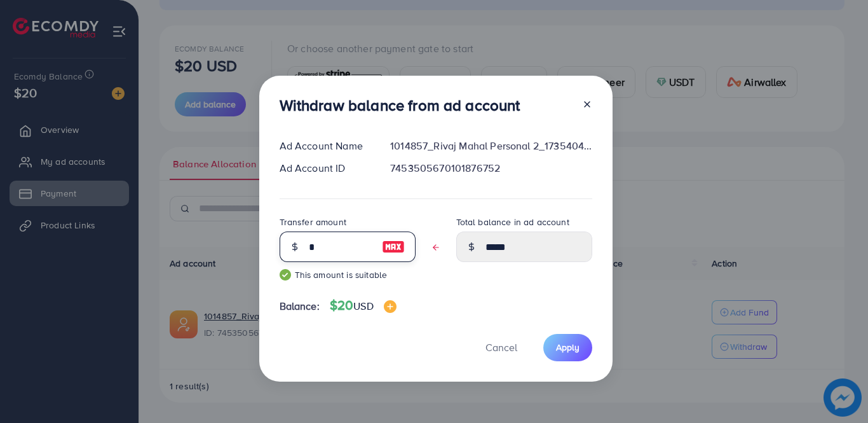 The width and height of the screenshot is (868, 423). I want to click on label: Total balance in ad account, so click(512, 222).